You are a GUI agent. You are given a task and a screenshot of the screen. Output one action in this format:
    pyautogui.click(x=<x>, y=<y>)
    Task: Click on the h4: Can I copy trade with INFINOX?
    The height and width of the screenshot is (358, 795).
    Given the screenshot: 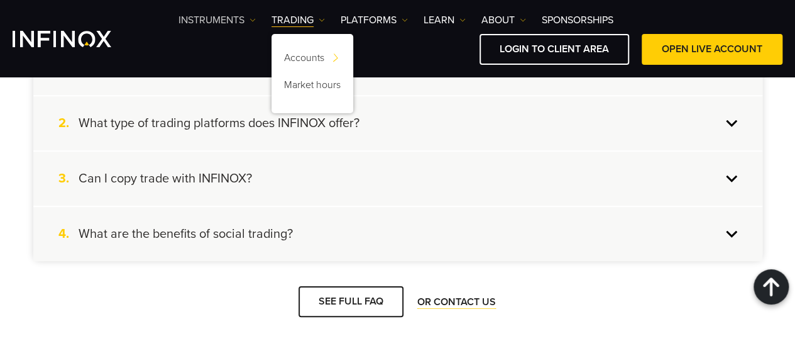 What is the action you would take?
    pyautogui.click(x=165, y=178)
    